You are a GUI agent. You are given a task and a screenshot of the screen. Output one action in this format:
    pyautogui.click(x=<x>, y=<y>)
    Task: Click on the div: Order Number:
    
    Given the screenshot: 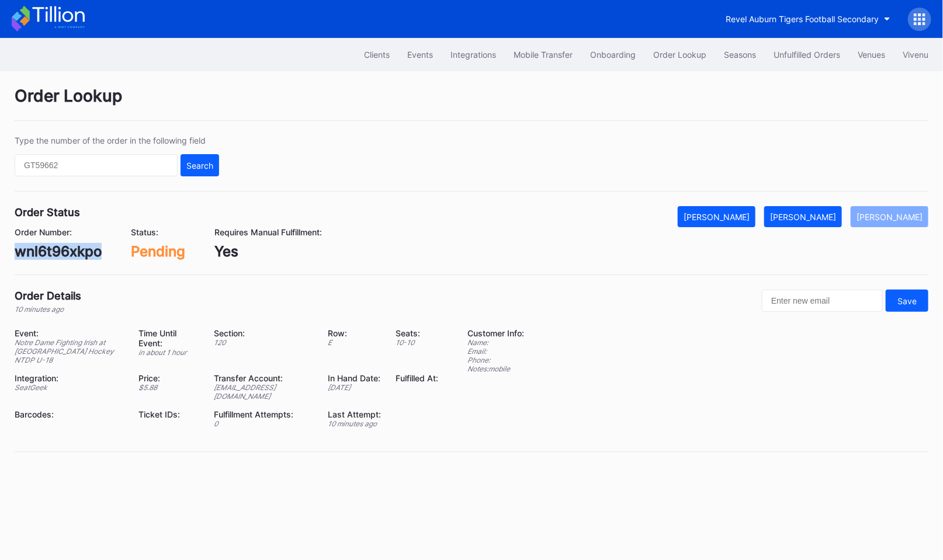 What is the action you would take?
    pyautogui.click(x=58, y=232)
    